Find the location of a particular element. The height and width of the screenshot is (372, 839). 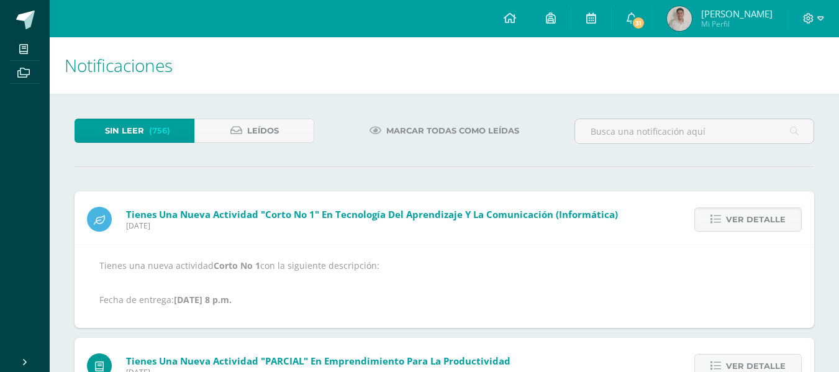

span: Tienes una nueva actividad "PARCIAL" En Emprendimiento para la Productividad is located at coordinates (318, 361).